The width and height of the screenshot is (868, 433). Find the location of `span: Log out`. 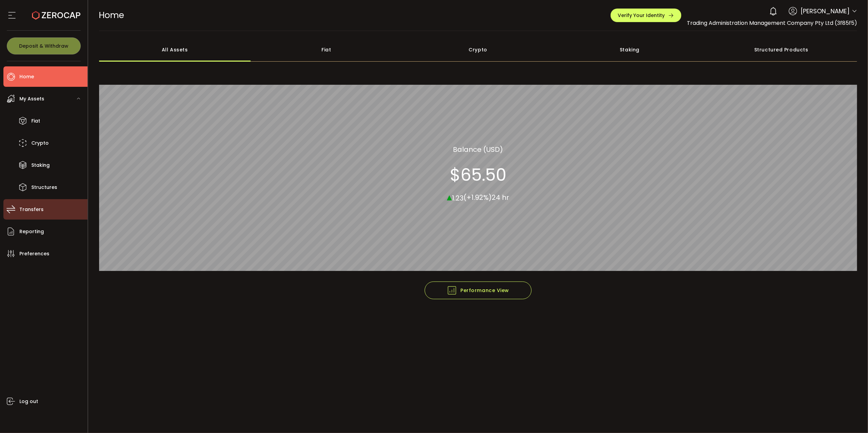

span: Log out is located at coordinates (29, 402).